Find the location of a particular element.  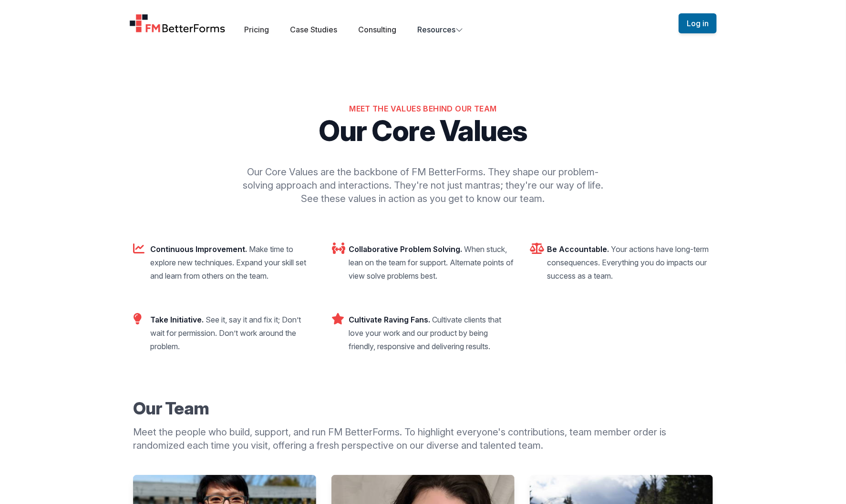

button: Resources is located at coordinates (440, 30).